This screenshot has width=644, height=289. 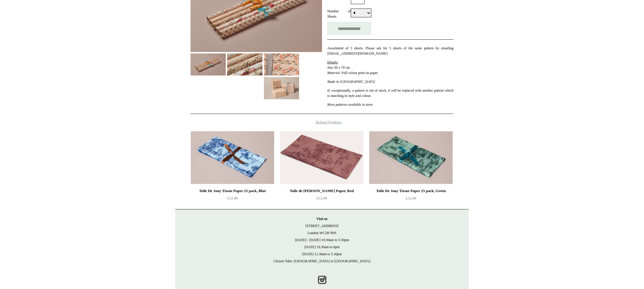 I want to click on a: Toile De Jouy Tissue Paper 25 pack, Blue Toile De Jouy Tissue Paper 25 pack, Blue, so click(x=232, y=158).